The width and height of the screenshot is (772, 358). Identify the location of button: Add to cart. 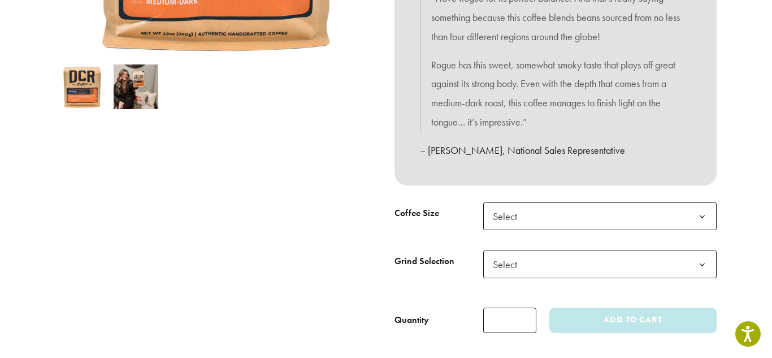
(633, 320).